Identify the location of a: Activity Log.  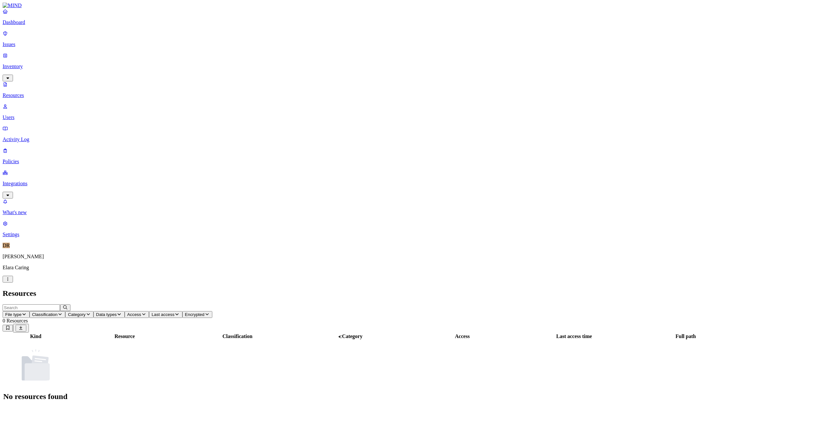
(415, 134).